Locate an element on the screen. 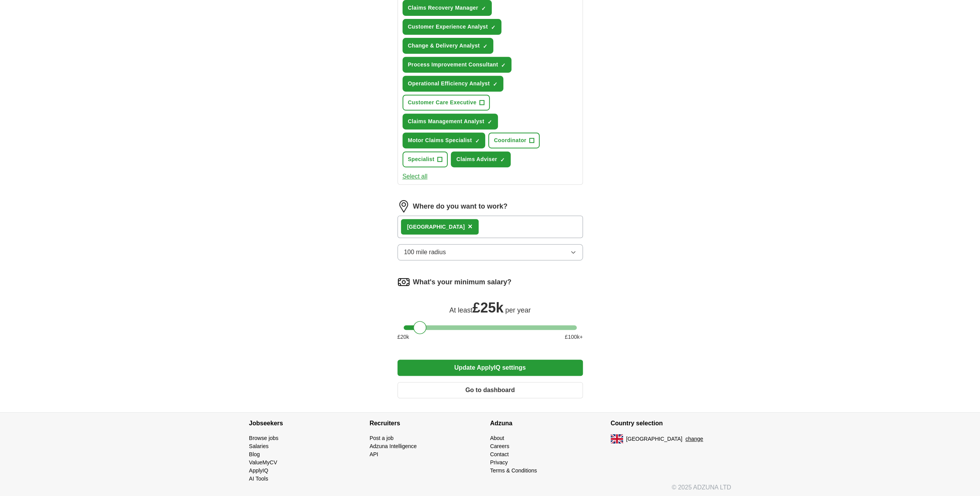  a: Privacy is located at coordinates (499, 463).